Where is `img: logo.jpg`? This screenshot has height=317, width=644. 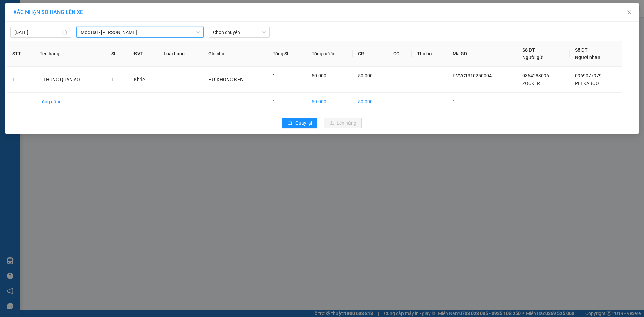
img: logo.jpg is located at coordinates (21, 21).